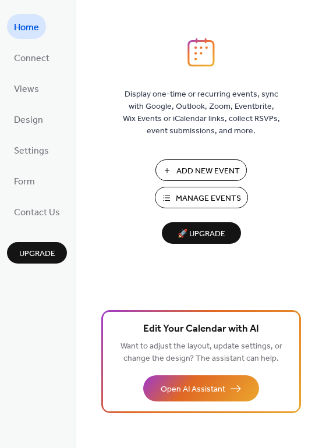  Describe the element at coordinates (208, 198) in the screenshot. I see `span: Manage Events` at that location.